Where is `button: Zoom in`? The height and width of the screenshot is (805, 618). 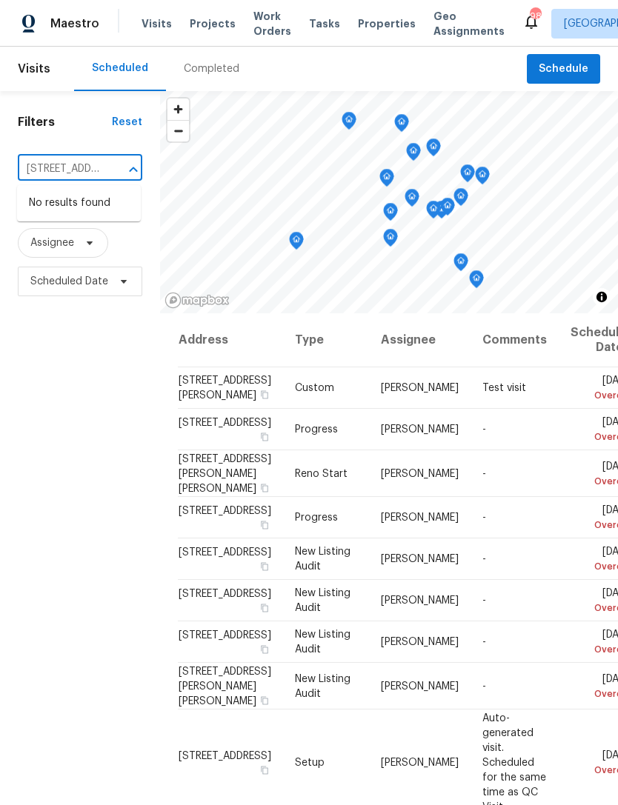 button: Zoom in is located at coordinates (178, 109).